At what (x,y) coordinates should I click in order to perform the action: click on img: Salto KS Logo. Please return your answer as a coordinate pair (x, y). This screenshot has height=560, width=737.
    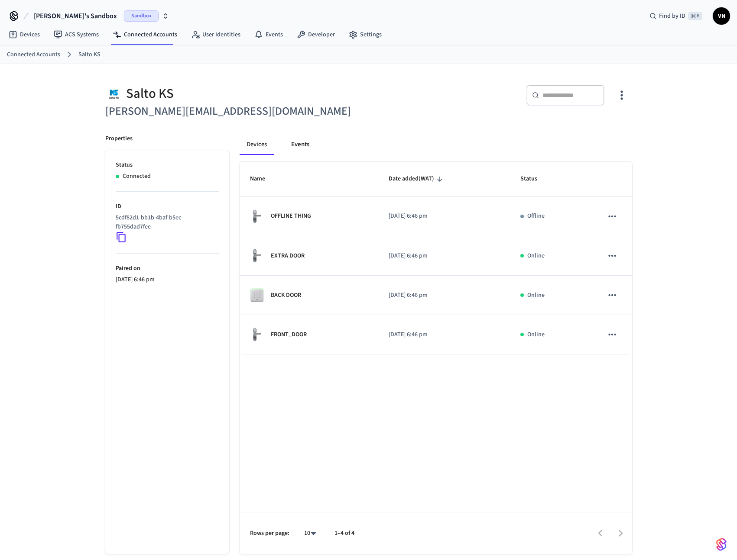
    Looking at the image, I should click on (114, 93).